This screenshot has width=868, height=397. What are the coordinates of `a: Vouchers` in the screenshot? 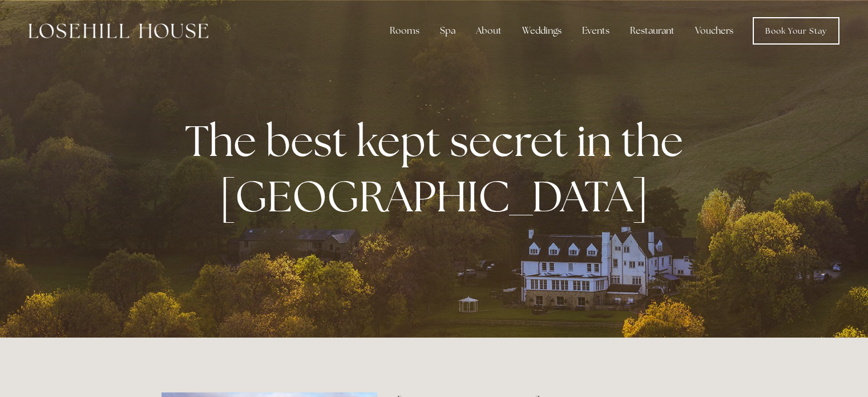 It's located at (714, 31).